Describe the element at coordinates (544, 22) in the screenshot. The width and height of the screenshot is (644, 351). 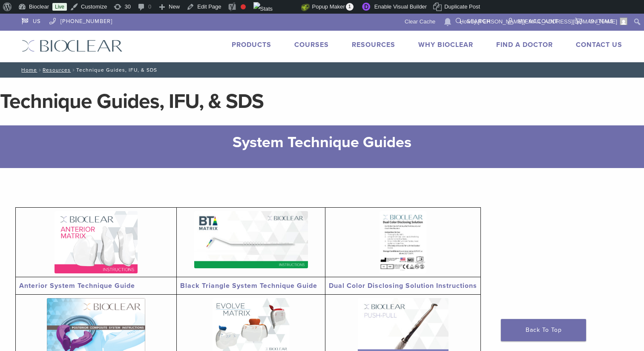
I see `a: Howdy,` at that location.